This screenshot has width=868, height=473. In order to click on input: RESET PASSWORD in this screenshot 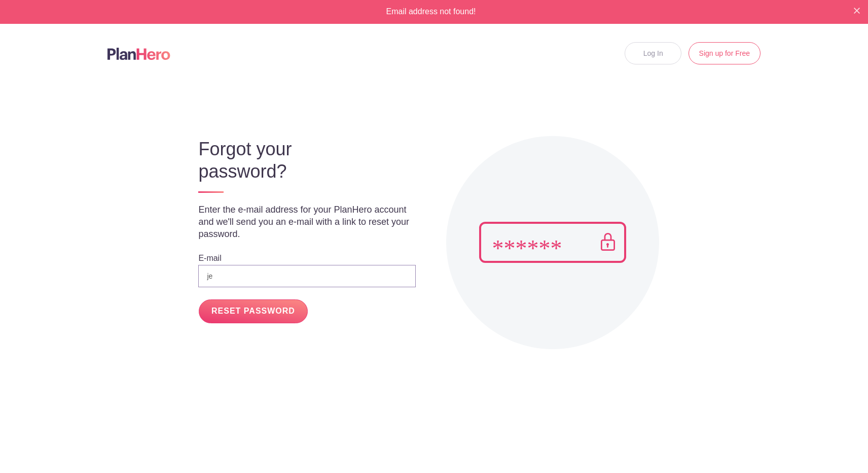, I will do `click(253, 311)`.